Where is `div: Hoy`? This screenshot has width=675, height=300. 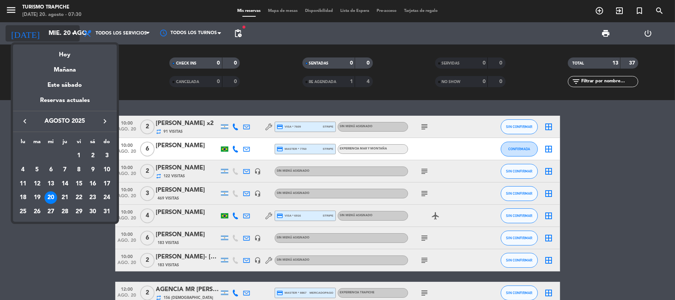 div: Hoy is located at coordinates (65, 52).